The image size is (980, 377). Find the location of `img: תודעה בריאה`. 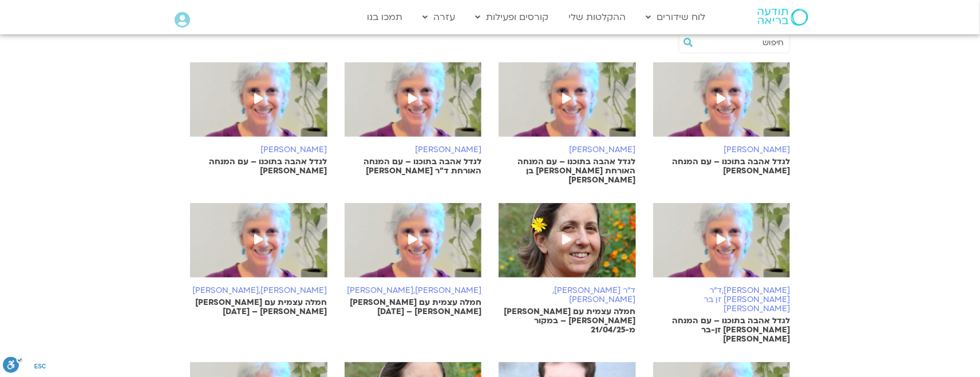

img: תודעה בריאה is located at coordinates (783, 17).